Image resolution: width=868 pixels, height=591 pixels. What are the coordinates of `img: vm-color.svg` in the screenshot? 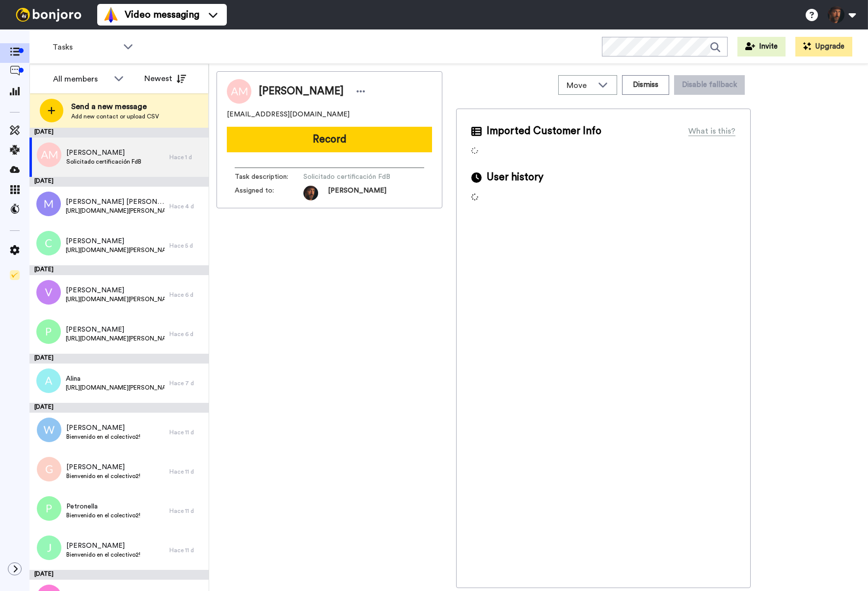 It's located at (111, 15).